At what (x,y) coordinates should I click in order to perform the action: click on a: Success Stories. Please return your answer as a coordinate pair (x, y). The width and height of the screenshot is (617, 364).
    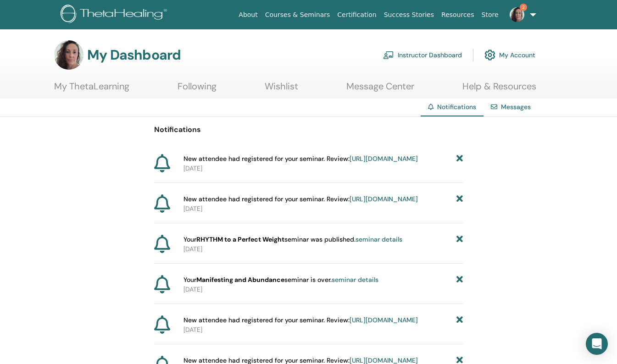
    Looking at the image, I should click on (409, 15).